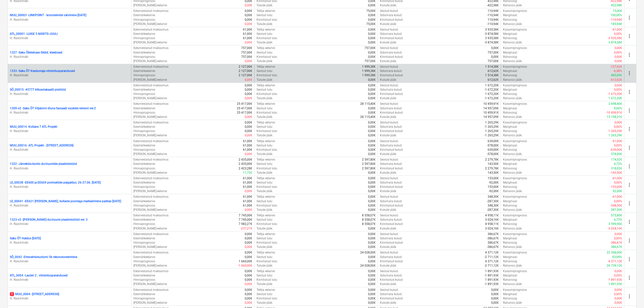  What do you see at coordinates (33, 127) in the screenshot?
I see `p: MUU_00014 - Kollane 7 ATL Projekt` at bounding box center [33, 127].